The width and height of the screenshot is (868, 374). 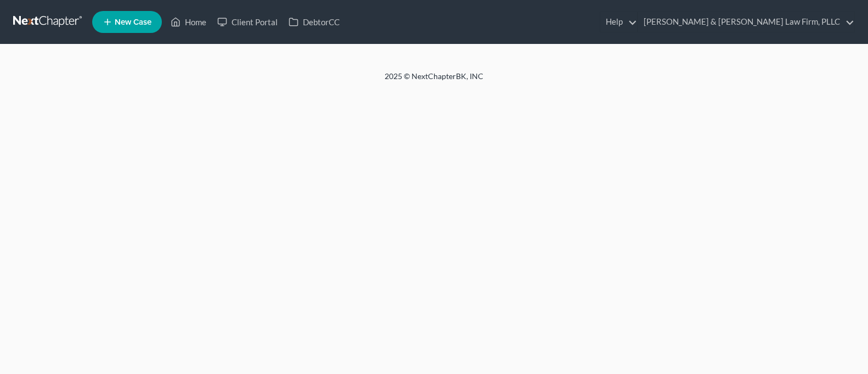 What do you see at coordinates (434, 81) in the screenshot?
I see `div: 2025 © NextChapterBK, INC` at bounding box center [434, 81].